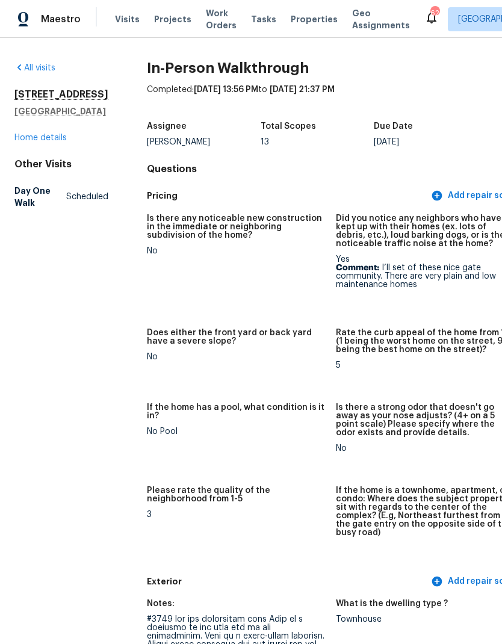 This screenshot has height=644, width=502. Describe the element at coordinates (393, 126) in the screenshot. I see `h5: Due Date` at that location.